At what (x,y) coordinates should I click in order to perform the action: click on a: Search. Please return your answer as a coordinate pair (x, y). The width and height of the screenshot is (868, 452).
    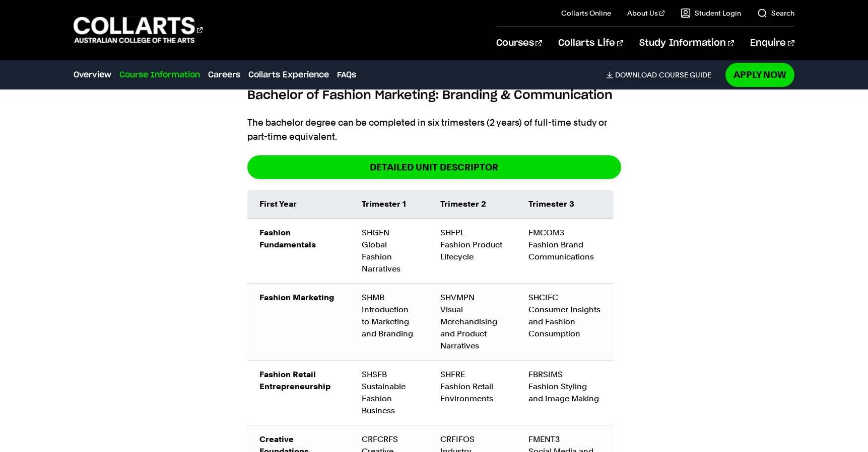
    Looking at the image, I should click on (775, 13).